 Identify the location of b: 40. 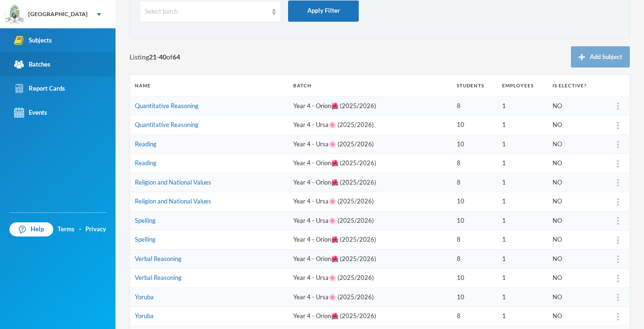
(163, 57).